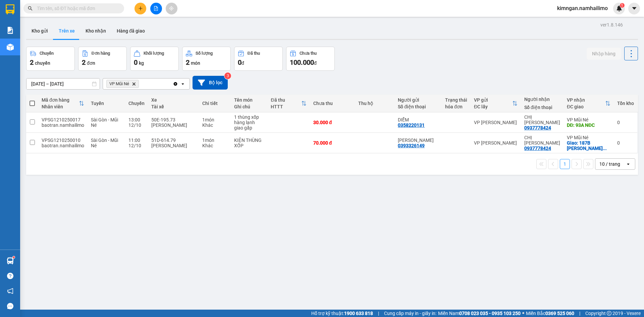  Describe the element at coordinates (542, 99) in the screenshot. I see `div: Người nhận` at that location.